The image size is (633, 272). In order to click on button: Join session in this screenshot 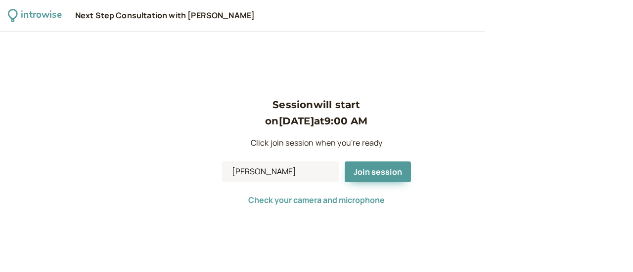, I will do `click(378, 172)`.